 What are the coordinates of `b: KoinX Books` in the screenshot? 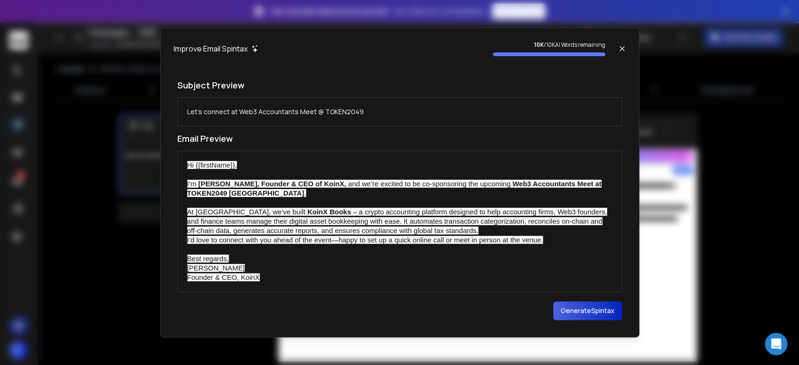 It's located at (329, 211).